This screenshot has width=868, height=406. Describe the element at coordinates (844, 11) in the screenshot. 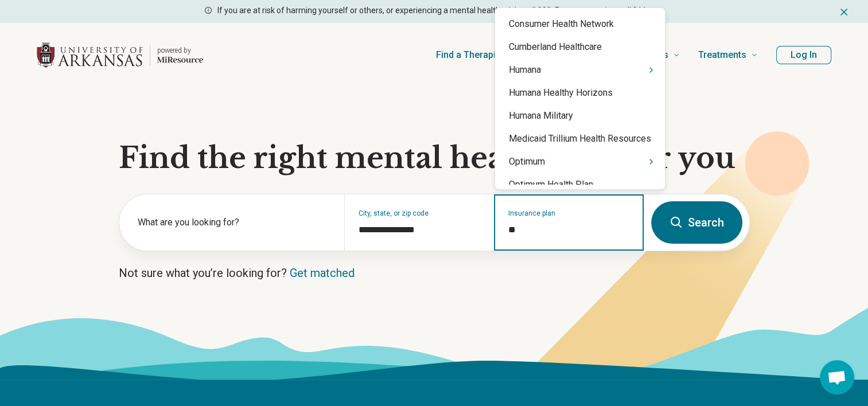

I see `button: Dismiss` at that location.